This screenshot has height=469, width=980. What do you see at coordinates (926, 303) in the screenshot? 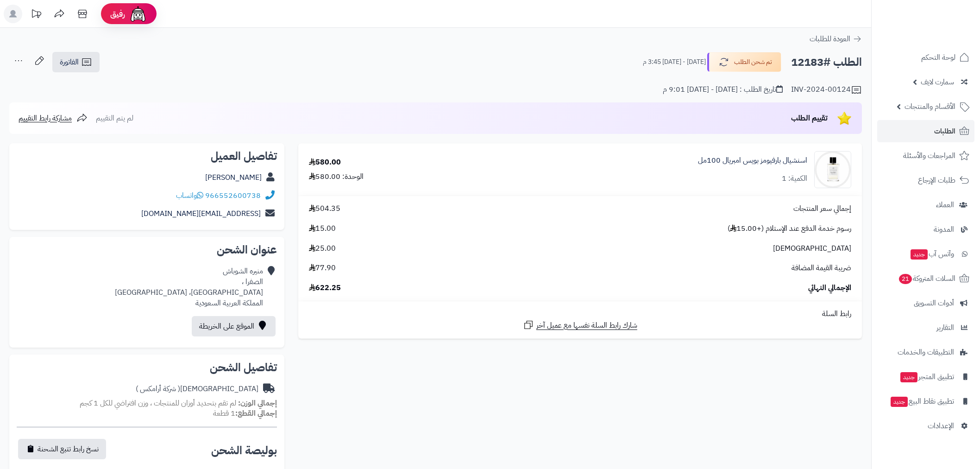
I see `a: أدوات التسويق` at bounding box center [926, 303].